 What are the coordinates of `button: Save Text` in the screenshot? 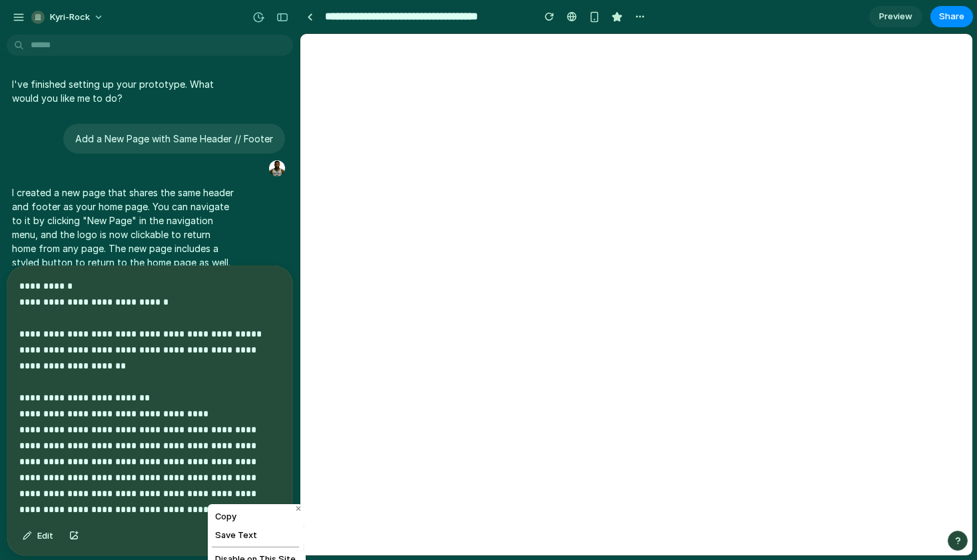 It's located at (258, 535).